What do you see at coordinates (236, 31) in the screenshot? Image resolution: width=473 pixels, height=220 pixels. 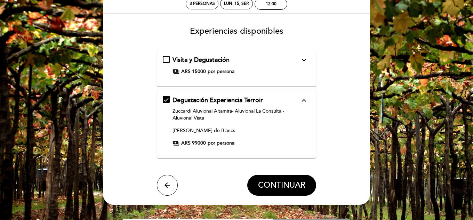 I see `span: Experiencias disponibles` at bounding box center [236, 31].